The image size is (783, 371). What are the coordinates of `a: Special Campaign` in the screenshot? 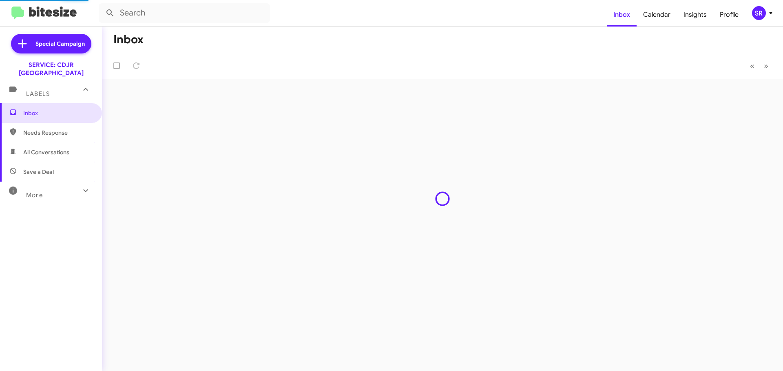 It's located at (51, 44).